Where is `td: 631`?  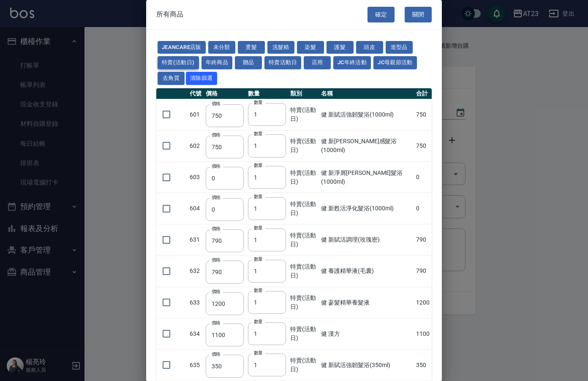 td: 631 is located at coordinates (196, 240).